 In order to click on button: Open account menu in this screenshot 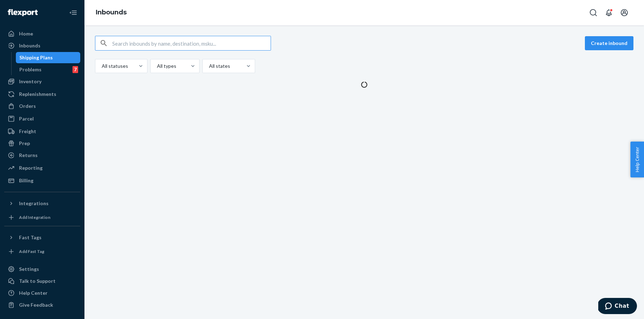, I will do `click(624, 13)`.